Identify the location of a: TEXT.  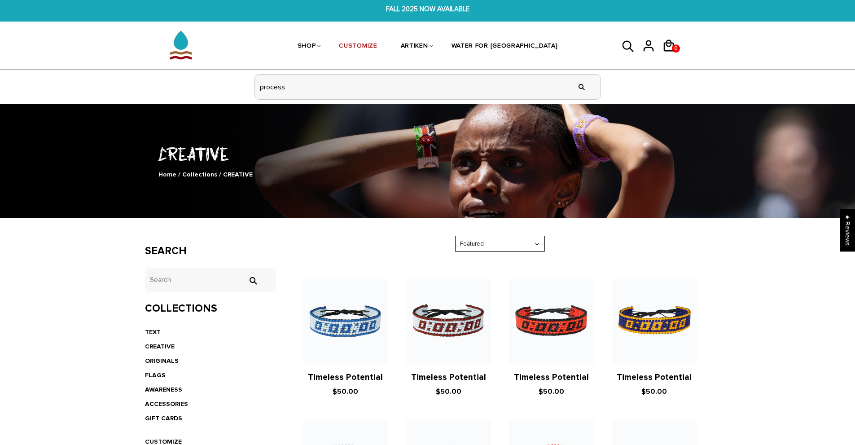
(153, 332).